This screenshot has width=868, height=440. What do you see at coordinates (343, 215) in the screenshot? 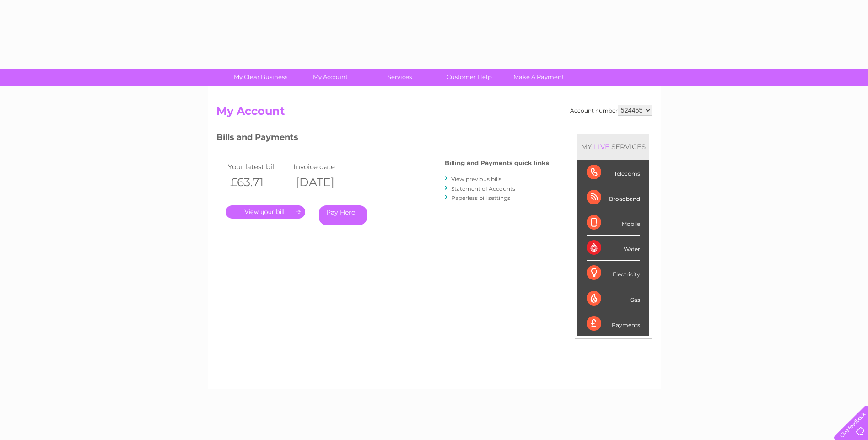
I see `a: Pay Here` at bounding box center [343, 215].